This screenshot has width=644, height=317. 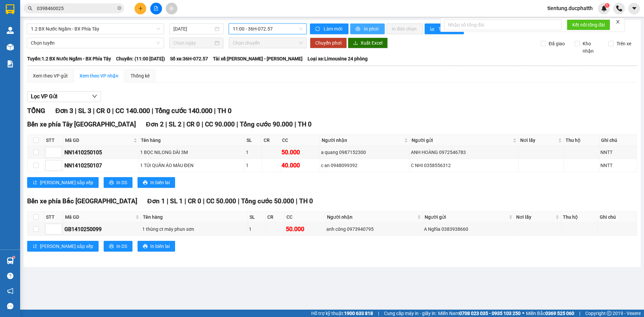 I want to click on span: plus, so click(x=141, y=8).